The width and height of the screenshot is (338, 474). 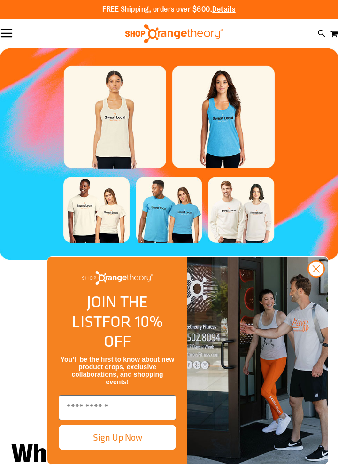 I want to click on p: FREE Shipping, orders over $600., so click(x=169, y=9).